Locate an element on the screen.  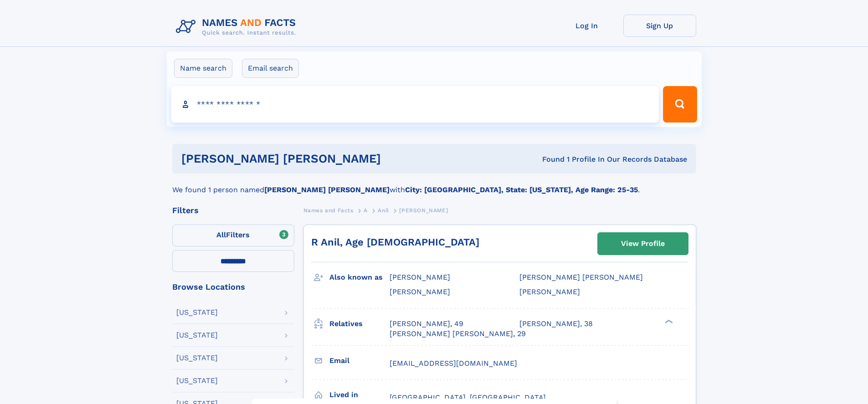
h3: Lived in is located at coordinates (359, 395).